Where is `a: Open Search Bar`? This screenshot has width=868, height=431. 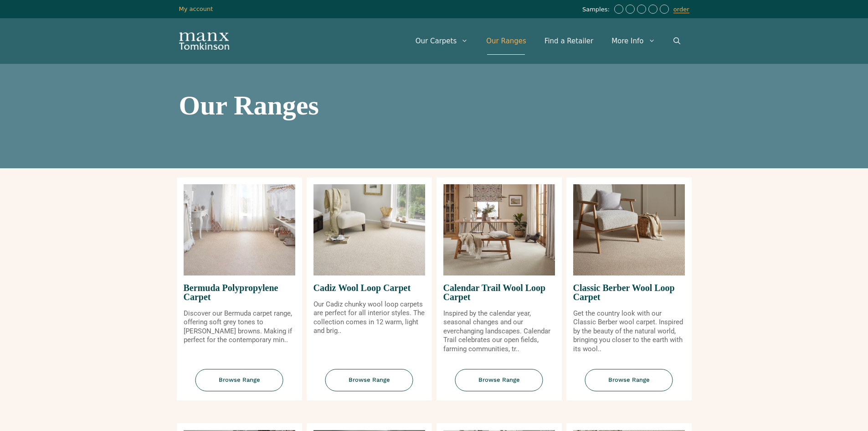 a: Open Search Bar is located at coordinates (676, 41).